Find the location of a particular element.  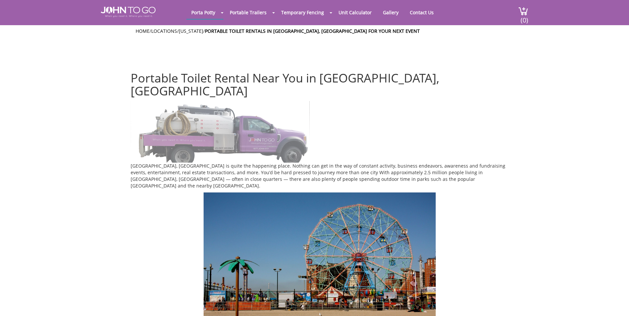

a: Temporary Fencing is located at coordinates (302, 12).